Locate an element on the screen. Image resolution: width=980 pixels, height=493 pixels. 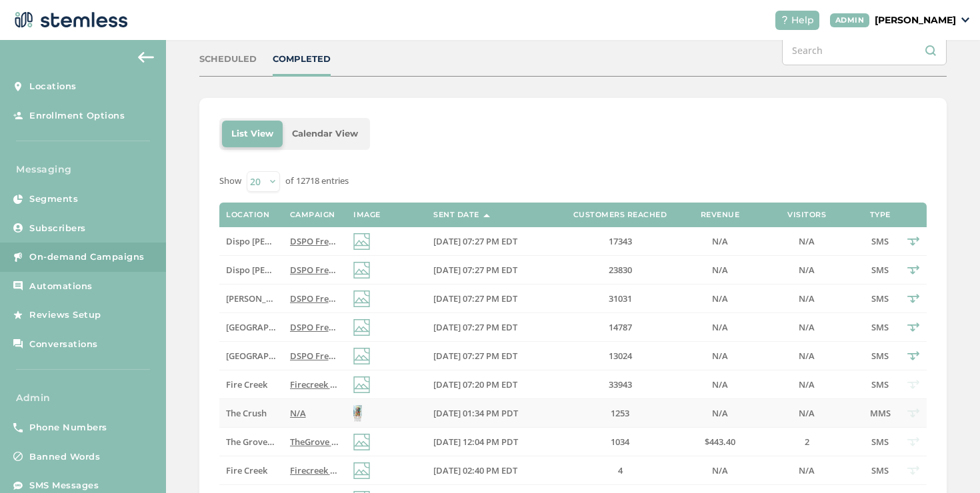
span: Help is located at coordinates (802, 20).